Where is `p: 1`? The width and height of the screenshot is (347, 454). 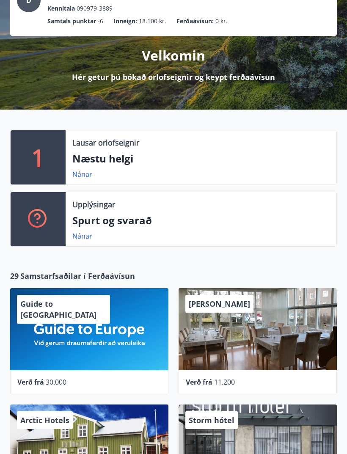 p: 1 is located at coordinates (38, 157).